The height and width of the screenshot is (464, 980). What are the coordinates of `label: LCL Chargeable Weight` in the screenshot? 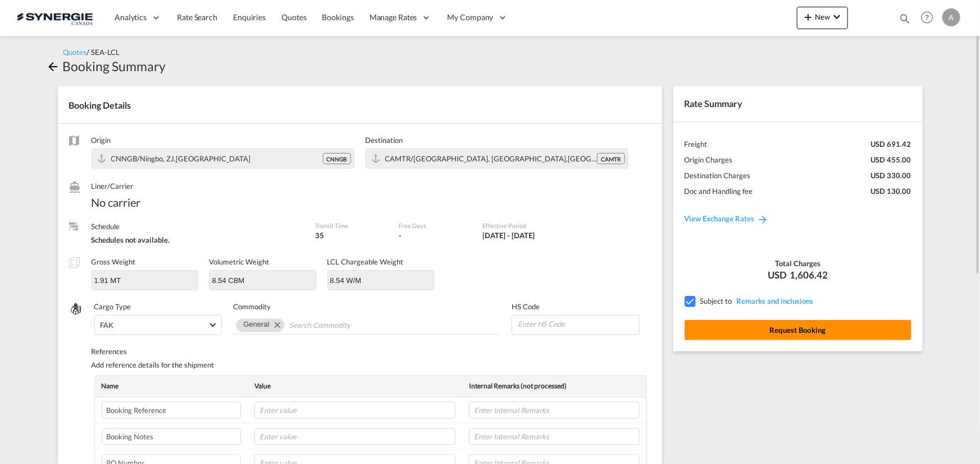 It's located at (366, 262).